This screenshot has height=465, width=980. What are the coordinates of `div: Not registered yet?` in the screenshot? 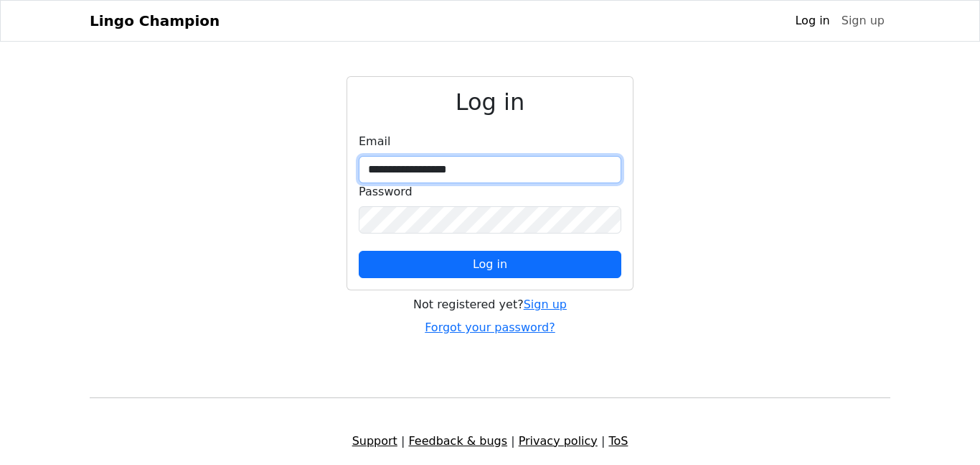 It's located at (490, 305).